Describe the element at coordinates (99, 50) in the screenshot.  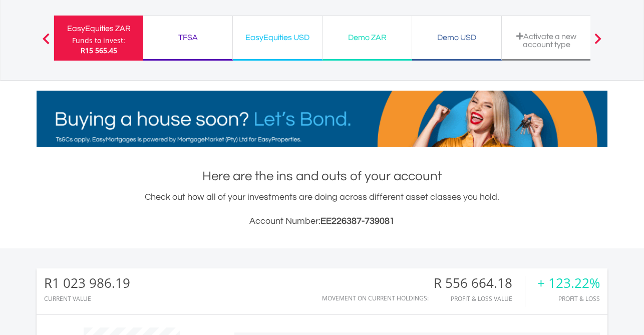
I see `span: R15 565.45` at that location.